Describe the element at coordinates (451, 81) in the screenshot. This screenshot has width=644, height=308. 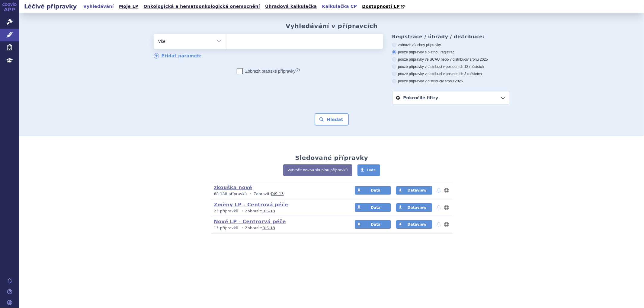
I see `label: pouze přípravky v distribuci` at that location.